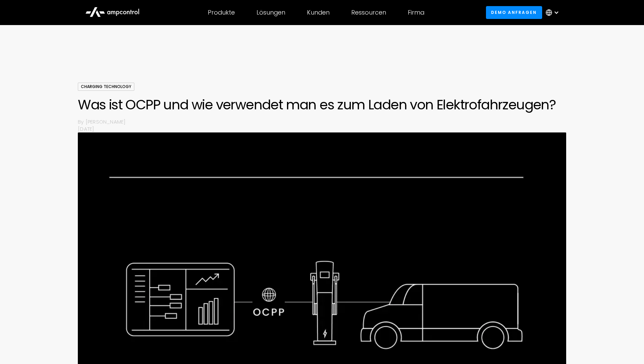 This screenshot has height=364, width=644. Describe the element at coordinates (221, 13) in the screenshot. I see `div: Produkte` at that location.